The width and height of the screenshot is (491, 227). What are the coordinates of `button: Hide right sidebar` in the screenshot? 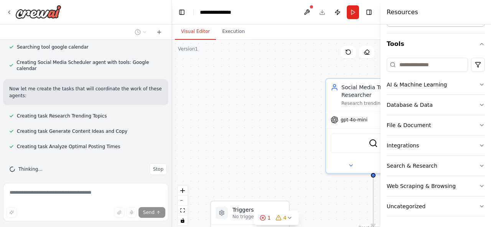 It's located at (369, 12).